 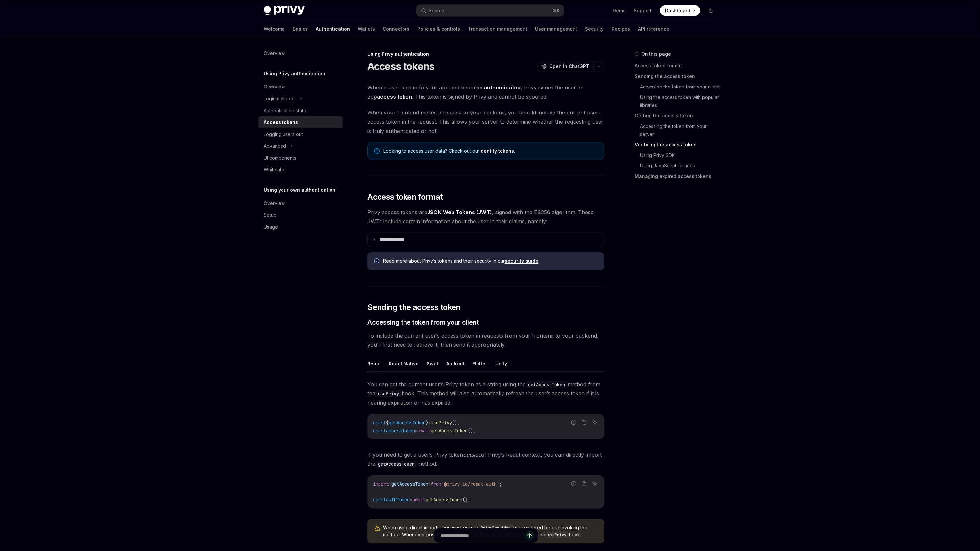 What do you see at coordinates (397, 500) in the screenshot?
I see `span: authToken` at bounding box center [397, 500].